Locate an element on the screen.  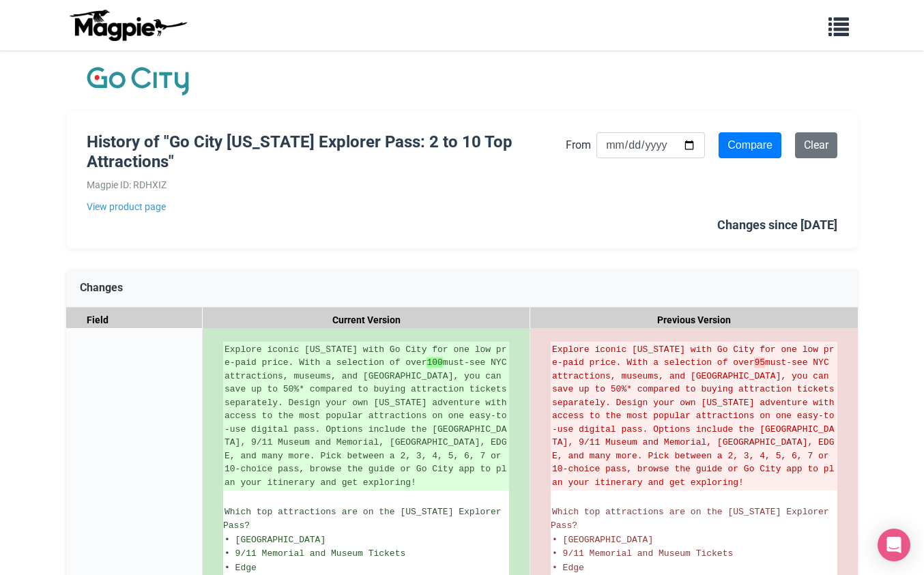
div: Current Version is located at coordinates (367, 320).